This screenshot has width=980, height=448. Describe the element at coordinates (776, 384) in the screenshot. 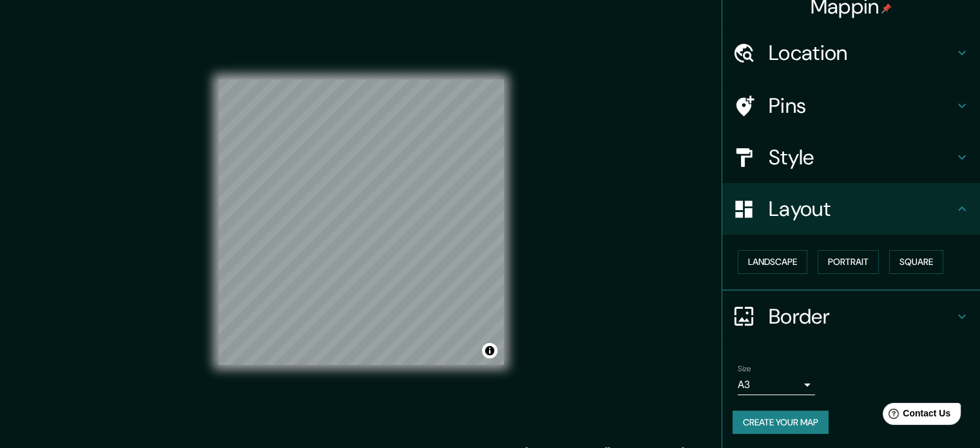

I see `div: A3` at that location.